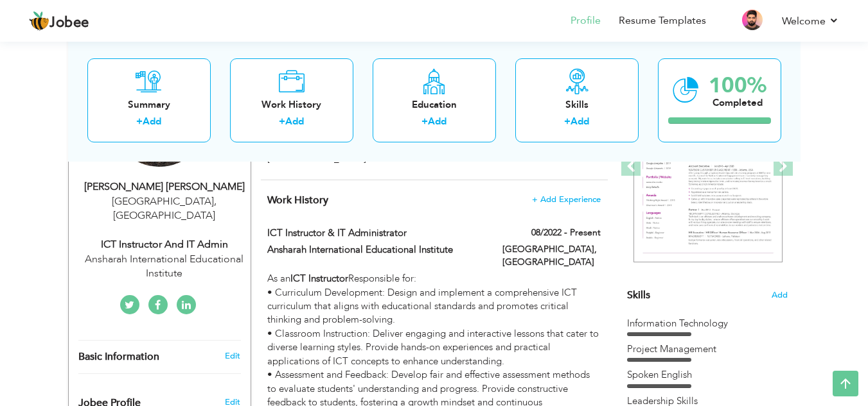  Describe the element at coordinates (434, 200) in the screenshot. I see `h4: This helps to show the companies you have worked for.` at that location.